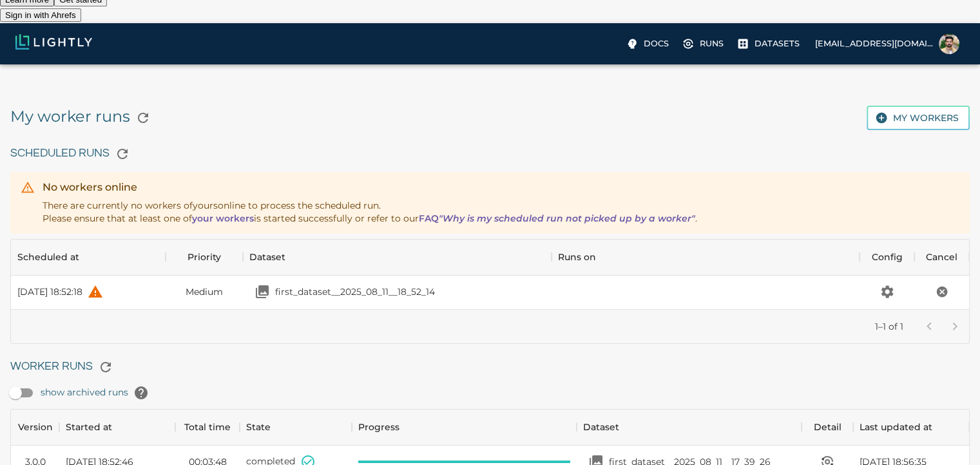 The height and width of the screenshot is (465, 980). I want to click on h6: Worker Runs, so click(490, 367).